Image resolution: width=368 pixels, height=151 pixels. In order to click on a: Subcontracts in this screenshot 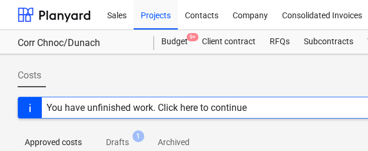, I will do `click(328, 42)`.